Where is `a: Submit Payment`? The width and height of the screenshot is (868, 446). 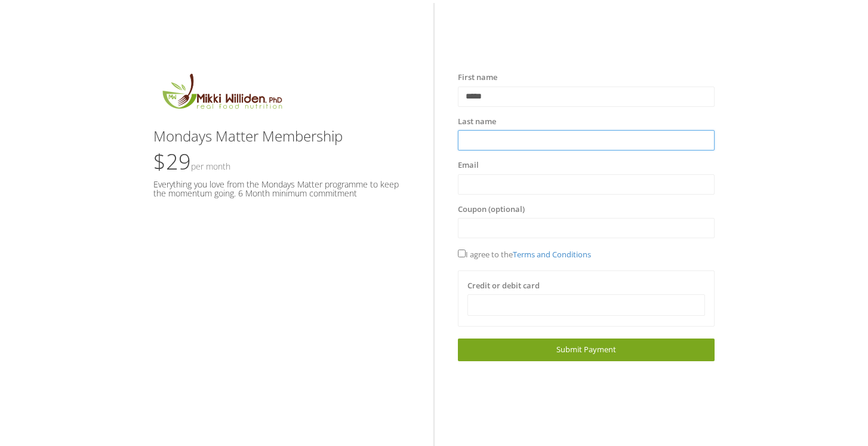
a: Submit Payment is located at coordinates (587, 349).